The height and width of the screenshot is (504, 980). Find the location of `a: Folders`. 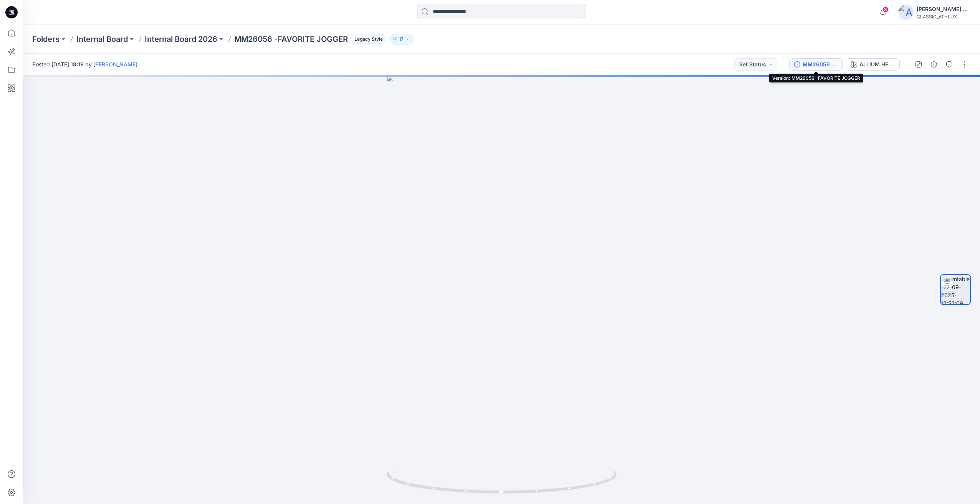

a: Folders is located at coordinates (45, 39).